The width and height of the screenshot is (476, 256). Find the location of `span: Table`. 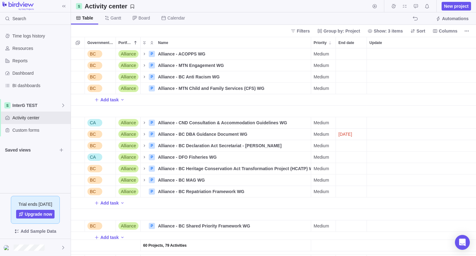

span: Table is located at coordinates (88, 18).